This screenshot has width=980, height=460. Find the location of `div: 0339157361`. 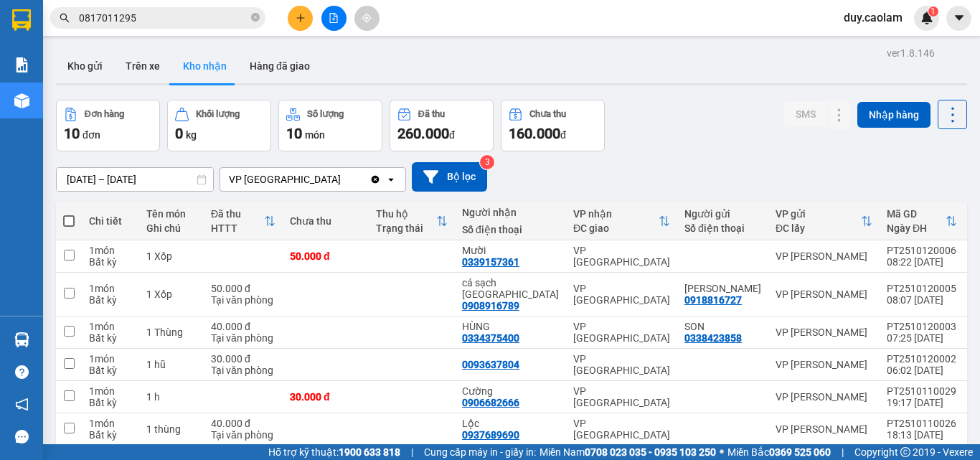

div: 0339157361 is located at coordinates (490, 262).